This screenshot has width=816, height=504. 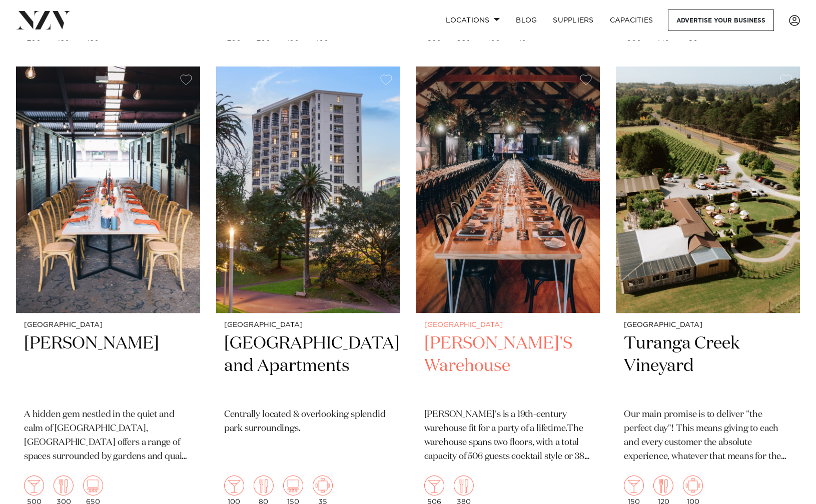 I want to click on a: Advertise your business, so click(x=721, y=20).